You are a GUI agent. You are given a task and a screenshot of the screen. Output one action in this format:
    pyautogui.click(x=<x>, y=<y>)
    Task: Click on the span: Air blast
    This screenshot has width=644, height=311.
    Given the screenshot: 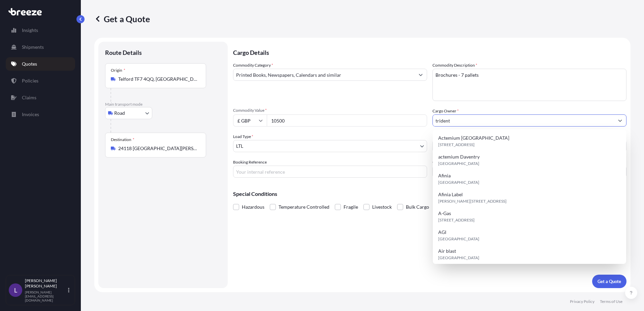 What is the action you would take?
    pyautogui.click(x=447, y=251)
    